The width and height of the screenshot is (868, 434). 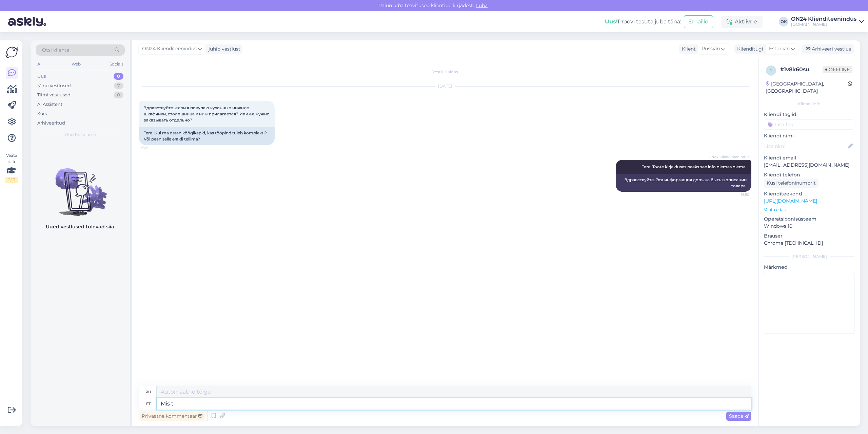 I want to click on div: ru, so click(x=148, y=392).